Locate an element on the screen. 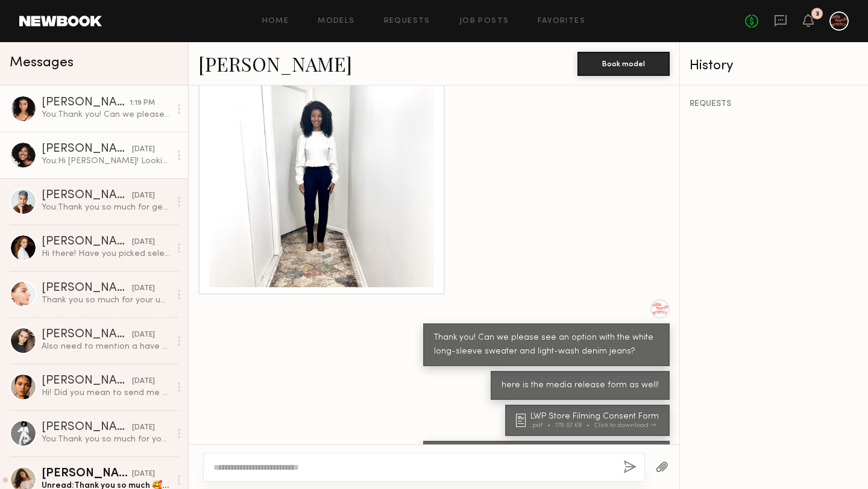  div: Hi! Did you mean to send me a request ? is located at coordinates (105, 393).